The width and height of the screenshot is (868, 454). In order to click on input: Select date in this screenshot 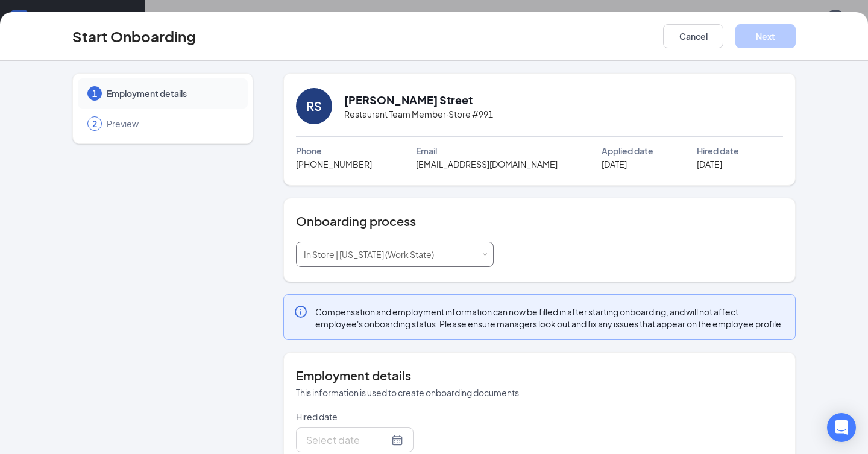, I will do `click(347, 440)`.